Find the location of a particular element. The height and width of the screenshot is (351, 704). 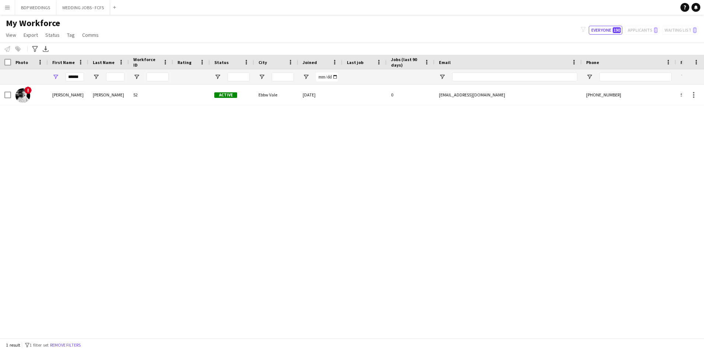

a: View is located at coordinates (11, 35).